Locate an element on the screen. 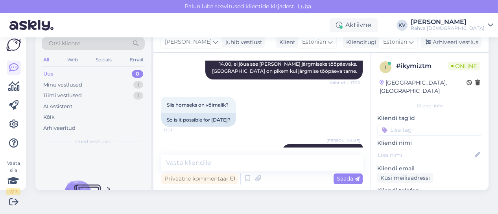 The height and width of the screenshot is (214, 498). div: Email is located at coordinates (137, 60).